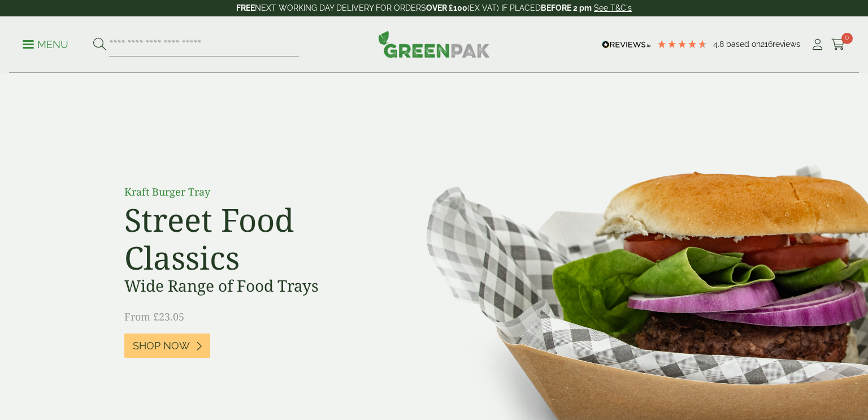 The height and width of the screenshot is (420, 868). I want to click on h3: Wide Range of Food Trays, so click(251, 286).